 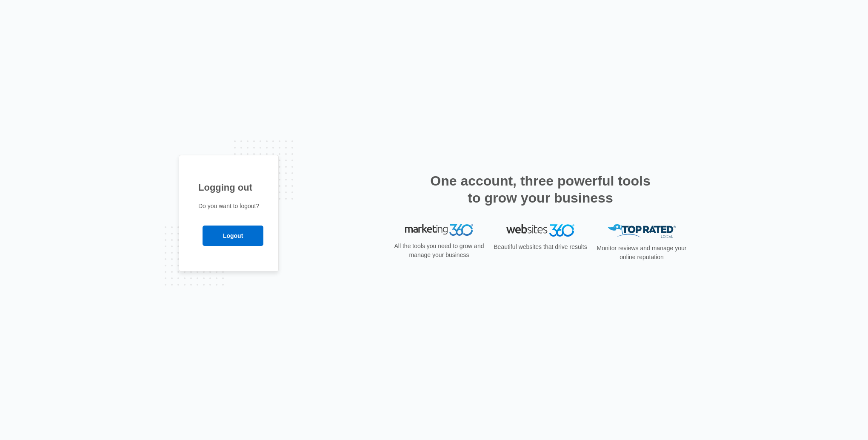 I want to click on p: Monitor reviews and manage your online reputation, so click(x=642, y=253).